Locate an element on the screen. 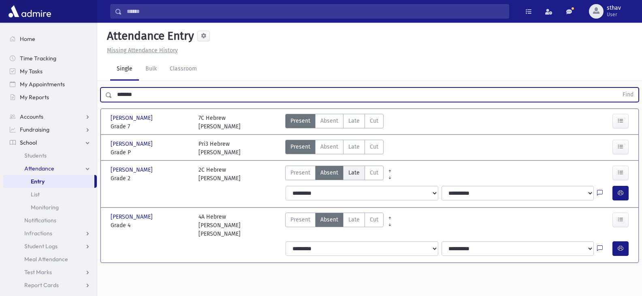 The height and width of the screenshot is (296, 642). span: School is located at coordinates (28, 143).